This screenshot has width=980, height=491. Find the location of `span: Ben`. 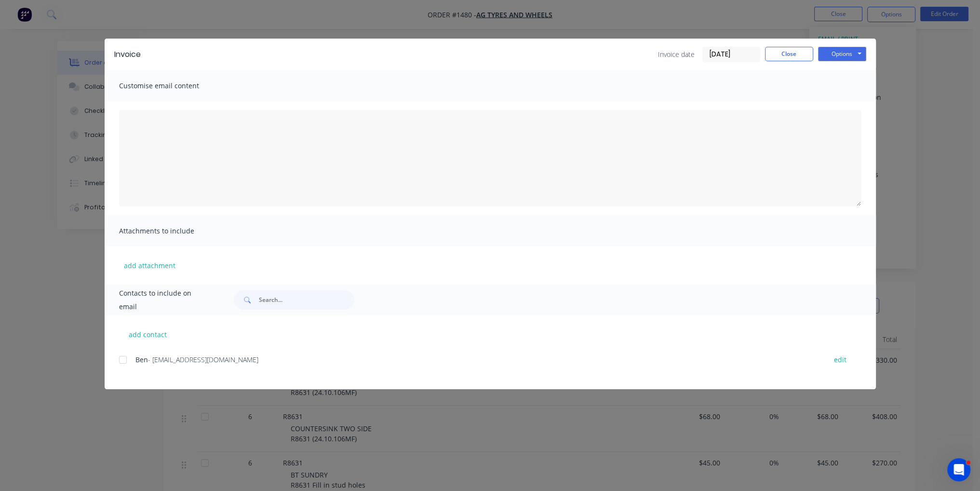

span: Ben is located at coordinates (141, 359).